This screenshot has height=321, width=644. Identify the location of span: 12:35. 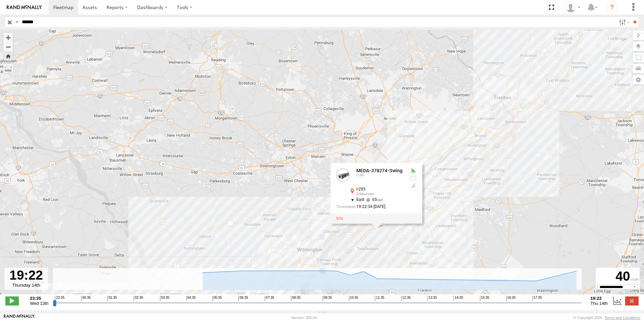
(406, 298).